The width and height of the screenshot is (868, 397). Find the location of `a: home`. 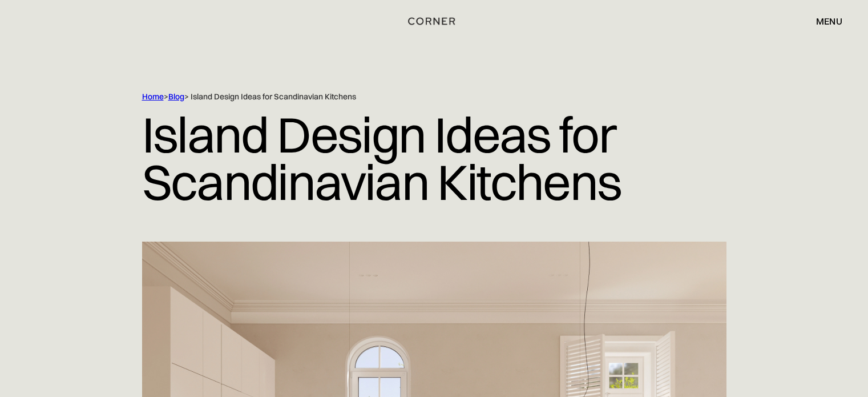

a: home is located at coordinates (434, 21).